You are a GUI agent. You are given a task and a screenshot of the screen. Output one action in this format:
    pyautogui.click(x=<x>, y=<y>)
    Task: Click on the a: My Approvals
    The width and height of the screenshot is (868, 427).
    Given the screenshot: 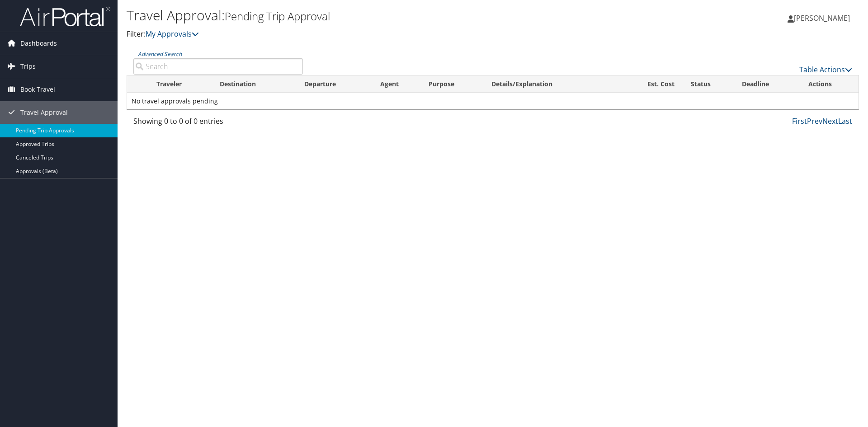 What is the action you would take?
    pyautogui.click(x=172, y=34)
    